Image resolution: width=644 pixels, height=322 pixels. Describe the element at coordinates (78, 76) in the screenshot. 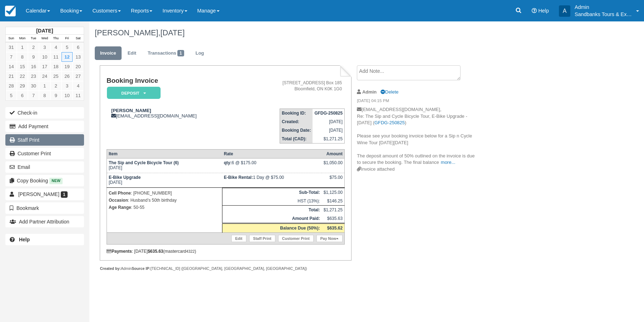

I see `a: 27` at that location.